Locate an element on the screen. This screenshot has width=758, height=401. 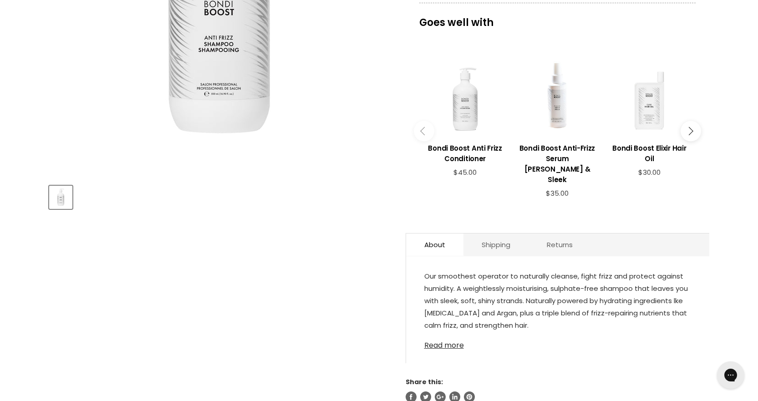
a: View product:Bondi Boost Elixir Hair Oil is located at coordinates (649, 152).